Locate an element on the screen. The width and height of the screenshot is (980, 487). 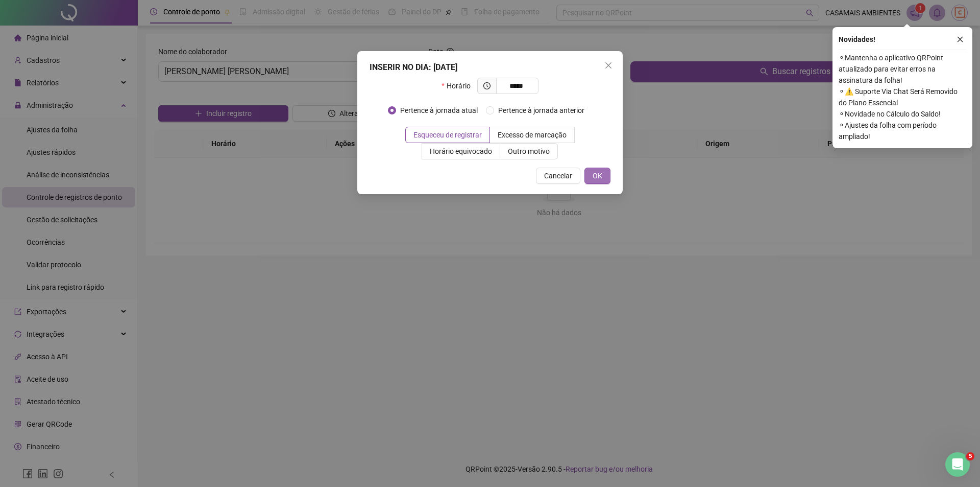
label: Horário is located at coordinates (459, 86).